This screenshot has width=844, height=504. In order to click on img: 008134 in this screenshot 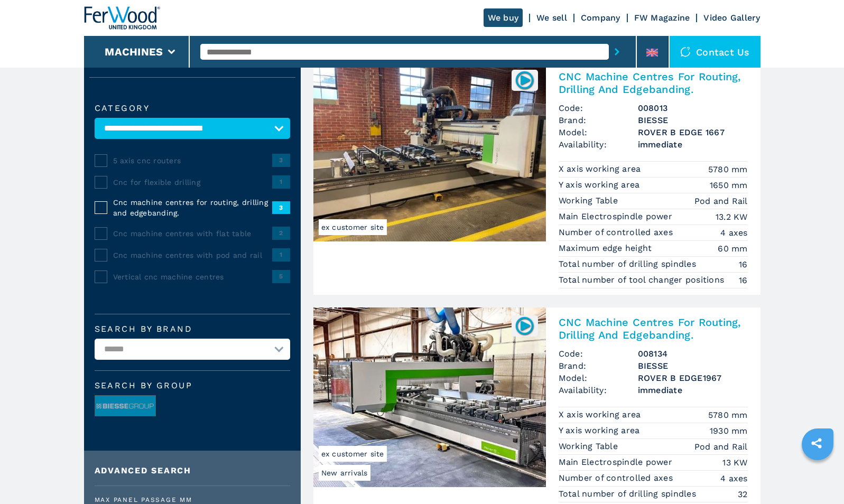, I will do `click(524, 325)`.